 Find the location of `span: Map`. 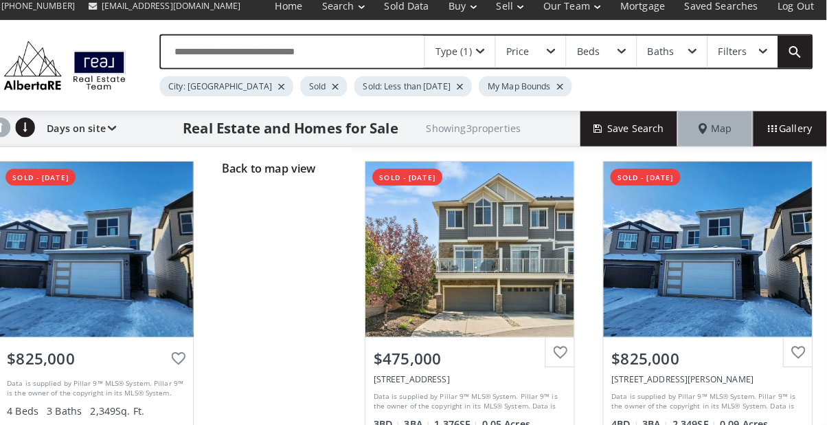

span: Map is located at coordinates (718, 134).